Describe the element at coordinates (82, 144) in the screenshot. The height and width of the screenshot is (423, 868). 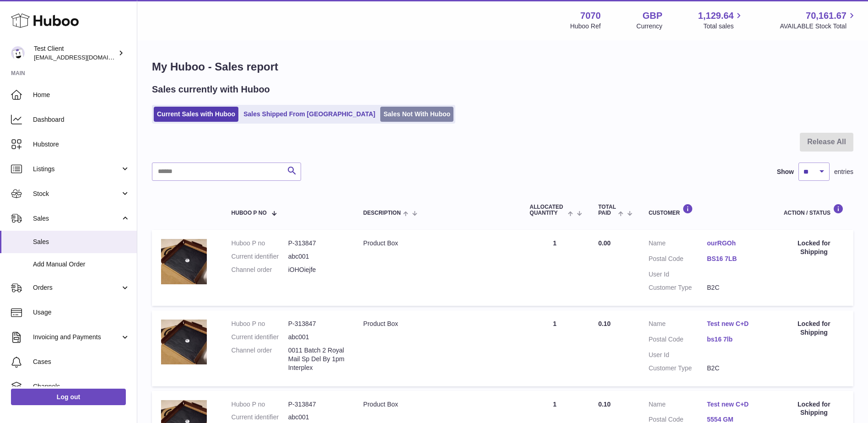
I see `span: Hubstore` at that location.